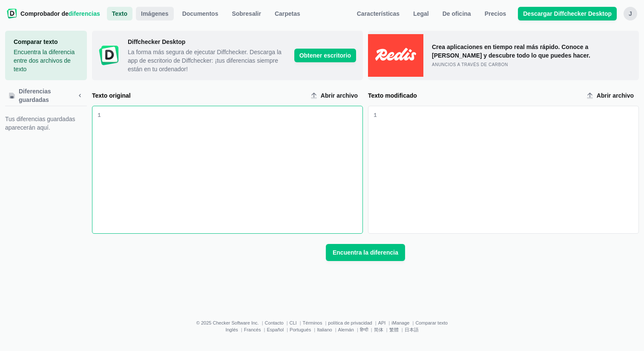  Describe the element at coordinates (275, 330) in the screenshot. I see `a: Español` at that location.